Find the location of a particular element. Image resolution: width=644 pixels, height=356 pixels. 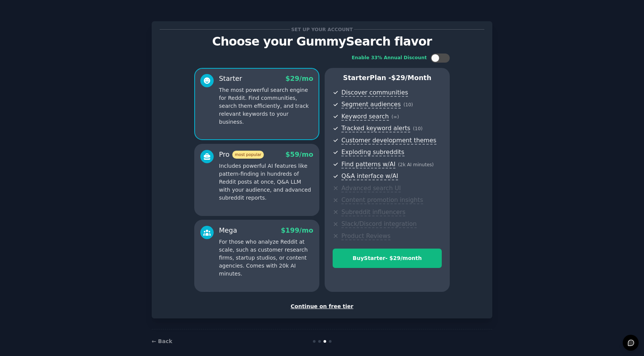

div: Pro is located at coordinates (241, 155).